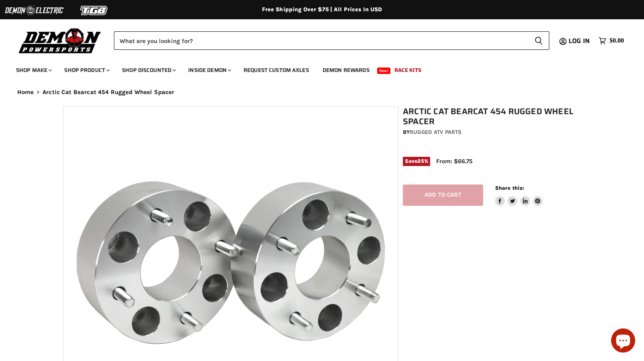 The width and height of the screenshot is (644, 361). What do you see at coordinates (436, 132) in the screenshot?
I see `a: Rugged ATV Parts` at bounding box center [436, 132].